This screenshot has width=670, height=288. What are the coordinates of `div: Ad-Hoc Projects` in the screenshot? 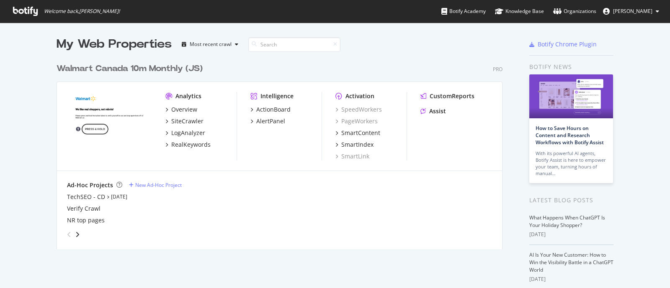 It's located at (90, 185).